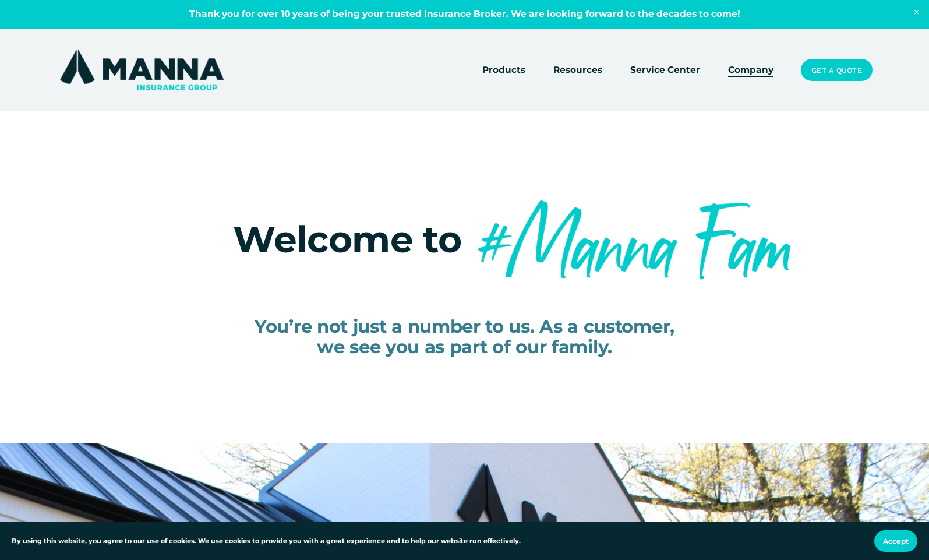  I want to click on span: Products, so click(504, 70).